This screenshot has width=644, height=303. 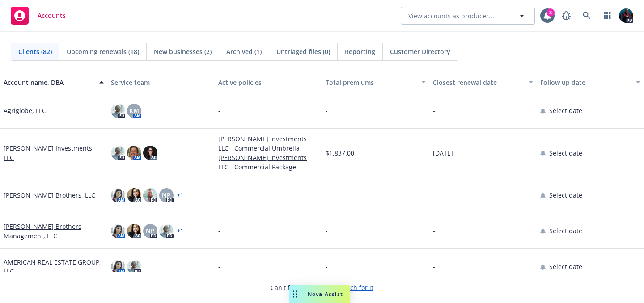 I want to click on div: 3, so click(x=550, y=13).